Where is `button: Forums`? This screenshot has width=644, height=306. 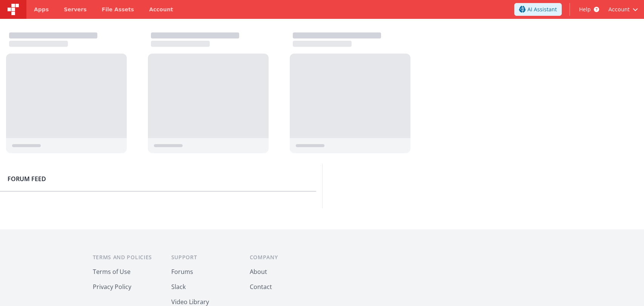
button: Forums is located at coordinates (183, 272).